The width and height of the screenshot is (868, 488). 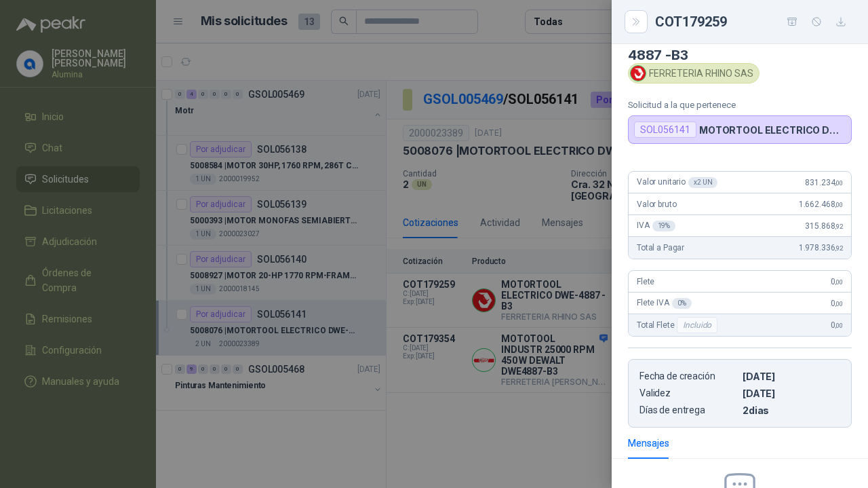 I want to click on span: Flete IVA, so click(x=664, y=303).